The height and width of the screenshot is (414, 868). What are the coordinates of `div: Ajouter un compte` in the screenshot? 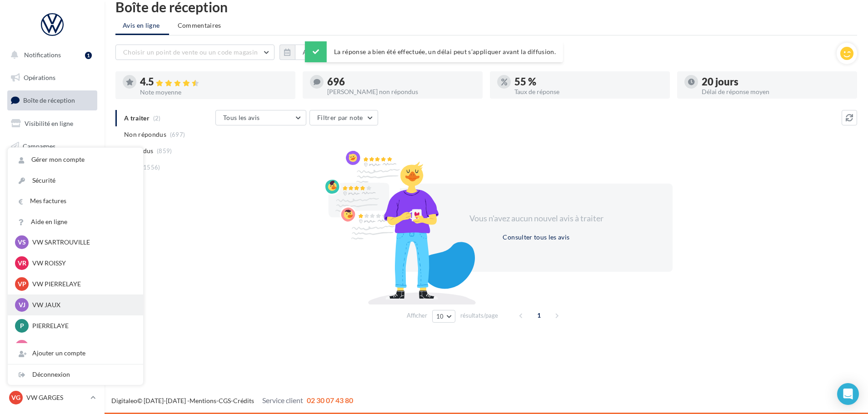 It's located at (75, 353).